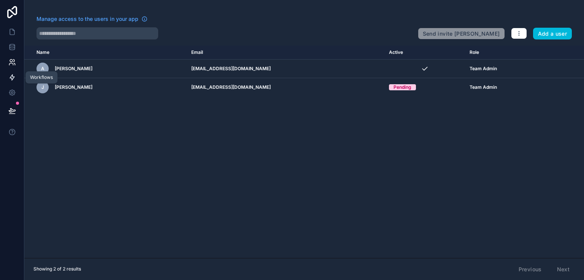 This screenshot has height=280, width=584. What do you see at coordinates (43, 87) in the screenshot?
I see `span: J` at bounding box center [43, 87].